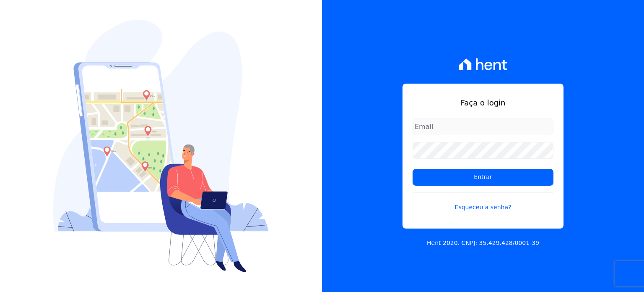 The height and width of the screenshot is (292, 644). What do you see at coordinates (483, 202) in the screenshot?
I see `a: Esqueceu a senha?` at bounding box center [483, 202].